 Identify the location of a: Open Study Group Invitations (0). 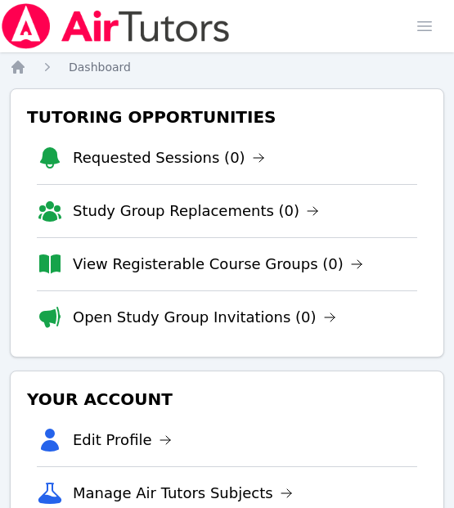
(205, 318).